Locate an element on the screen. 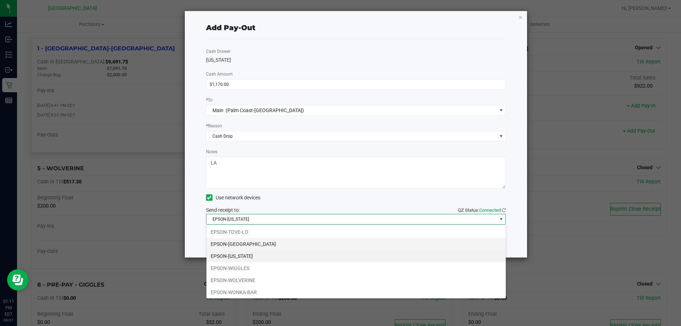  span: Cash Drop is located at coordinates (352, 136).